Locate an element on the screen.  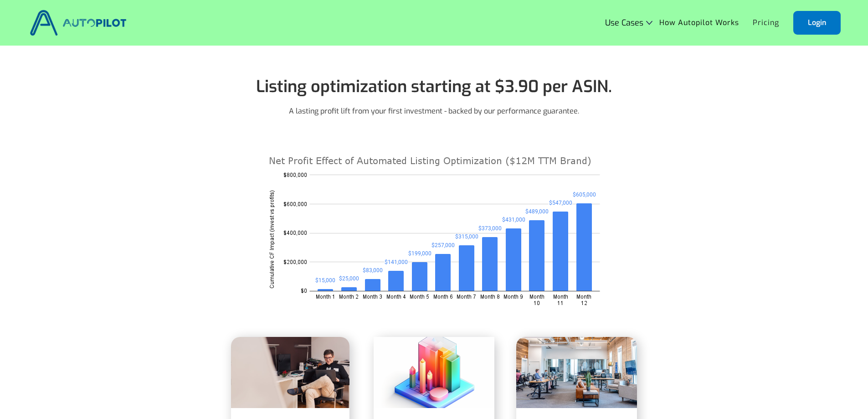
p: A lasting profit lift from your first investment - backed by our performance guarantee. is located at coordinates (434, 111).